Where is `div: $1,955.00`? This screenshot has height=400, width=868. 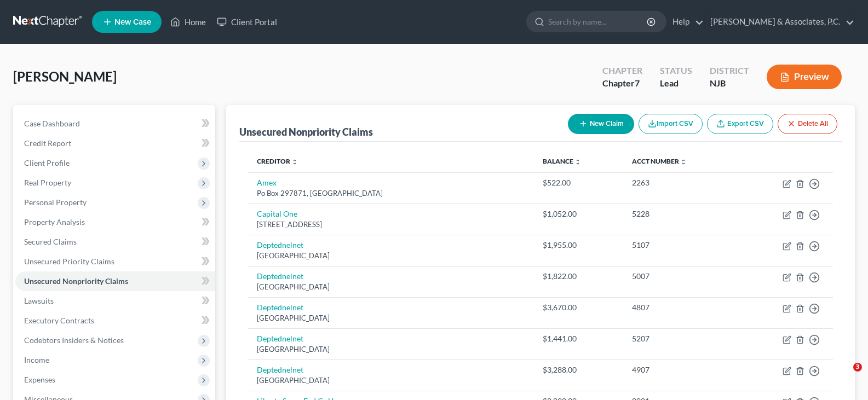
div: $1,955.00 is located at coordinates (578, 245).